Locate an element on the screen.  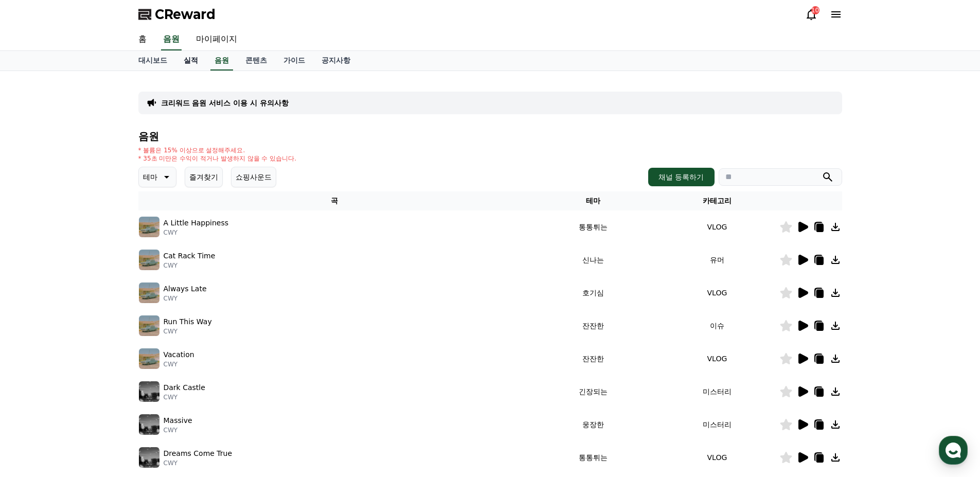
span: 설정 is located at coordinates (165, 346).